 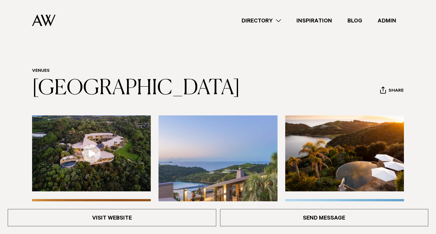 What do you see at coordinates (324, 218) in the screenshot?
I see `a: Send Message` at bounding box center [324, 218].